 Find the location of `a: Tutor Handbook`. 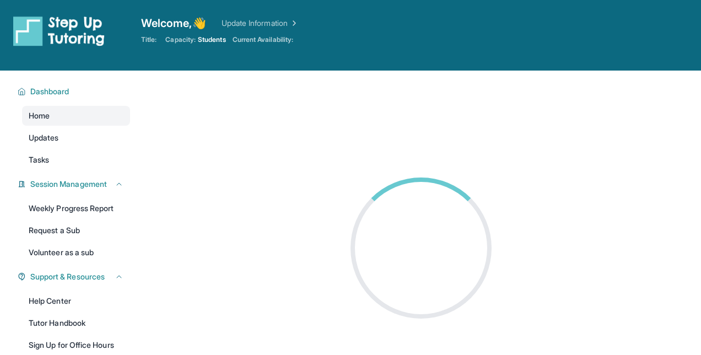

a: Tutor Handbook is located at coordinates (76, 323).